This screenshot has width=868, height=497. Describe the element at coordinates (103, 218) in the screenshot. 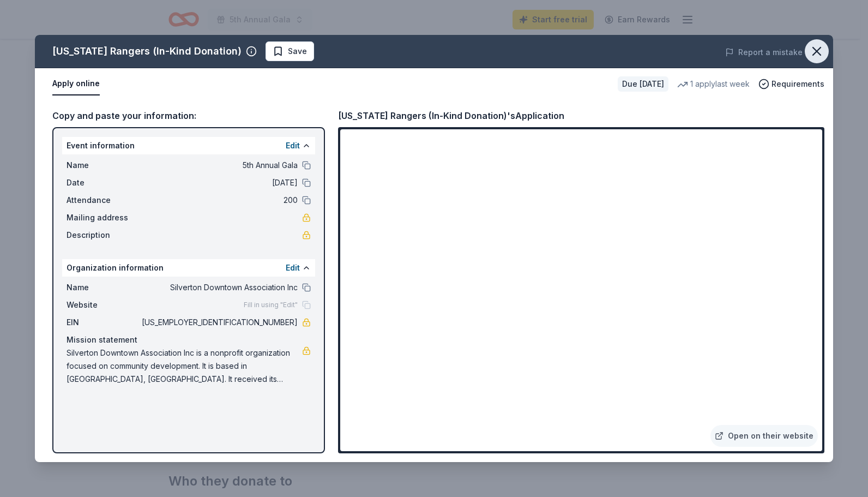

I see `span: Mailing address` at that location.